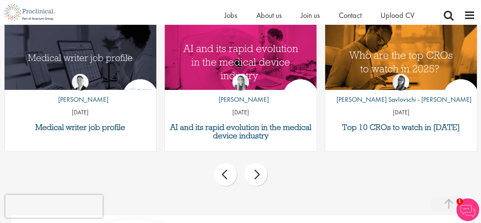 Image resolution: width=481 pixels, height=223 pixels. I want to click on div: next, so click(256, 174).